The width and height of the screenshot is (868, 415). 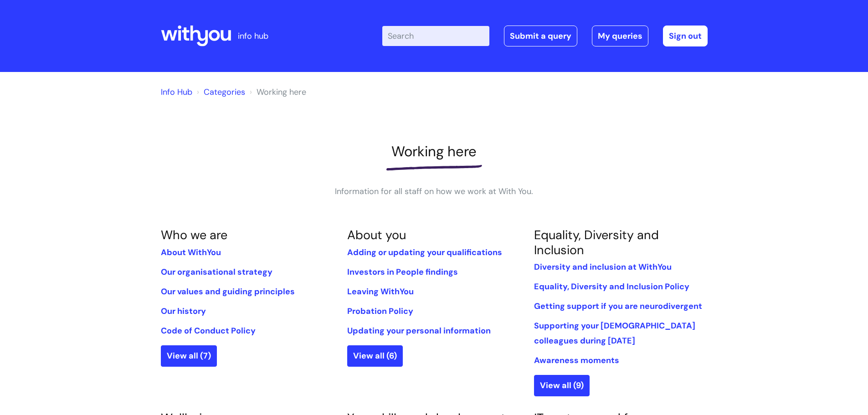 What do you see at coordinates (194, 234) in the screenshot?
I see `a: Who we are` at bounding box center [194, 234].